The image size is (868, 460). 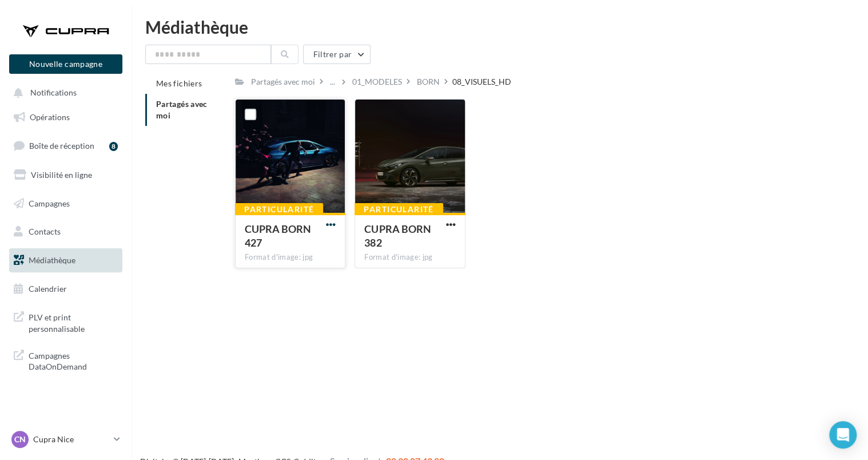 I want to click on a: PLV et print personnalisable, so click(x=66, y=321).